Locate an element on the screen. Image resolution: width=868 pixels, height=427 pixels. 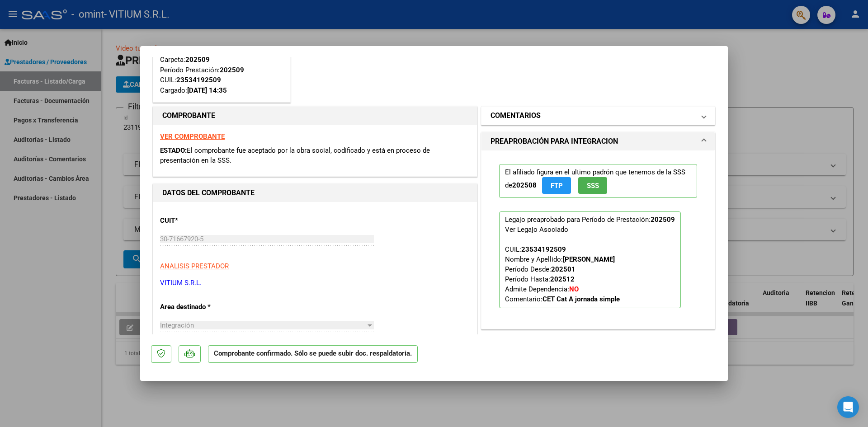
a: VER COMPROBANTE is located at coordinates (192, 137).